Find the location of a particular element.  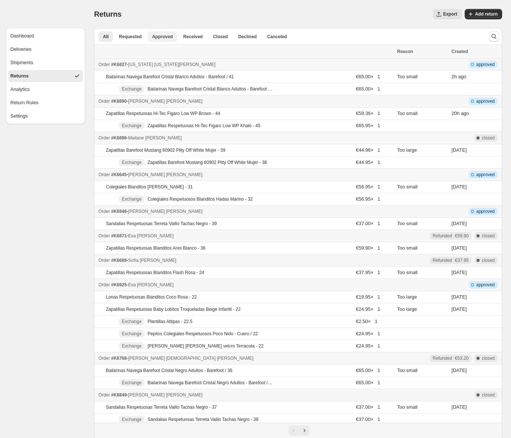

time: Friday, August 29, 2025 at 2:54:46 PM is located at coordinates (459, 406).